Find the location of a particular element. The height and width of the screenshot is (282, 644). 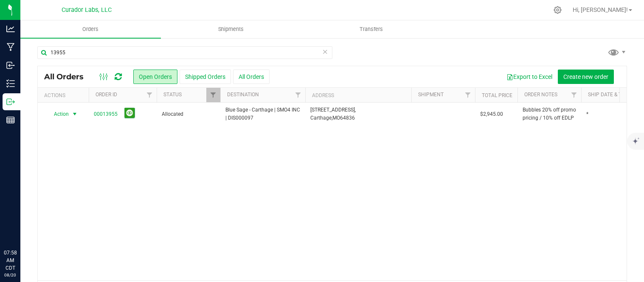

span: Create new order is located at coordinates (586, 77).